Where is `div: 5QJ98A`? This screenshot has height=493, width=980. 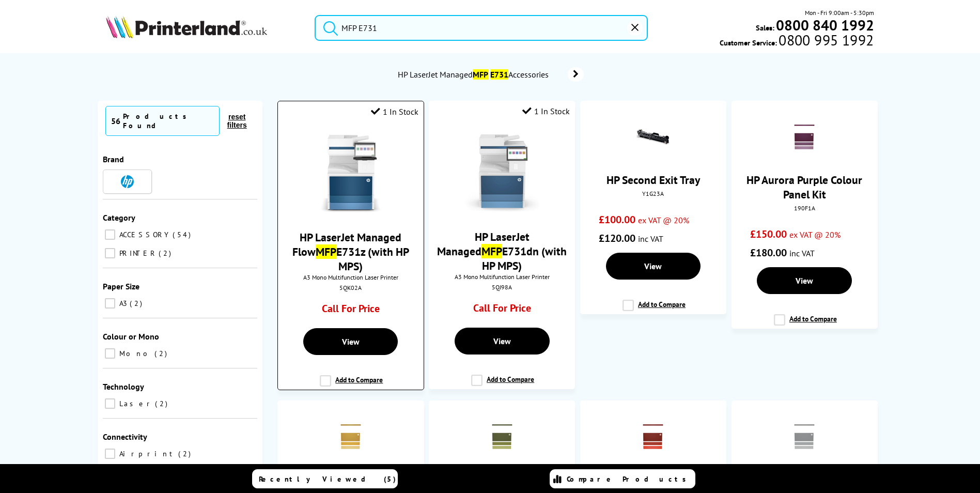 div: 5QJ98A is located at coordinates (501, 287).